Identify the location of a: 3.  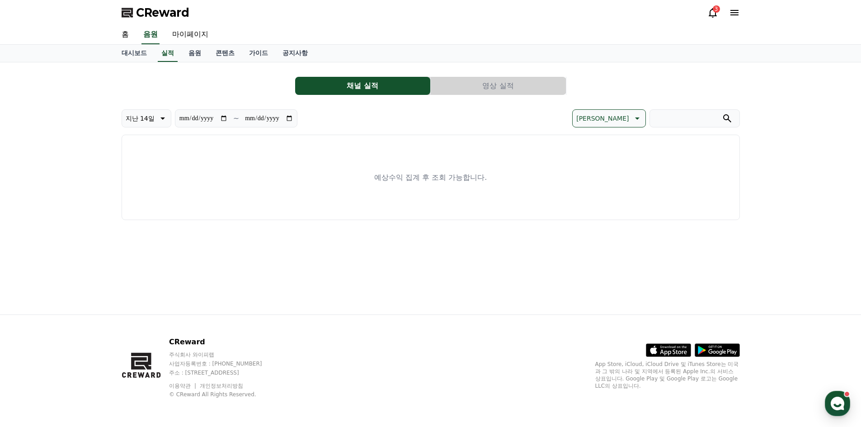
(713, 13).